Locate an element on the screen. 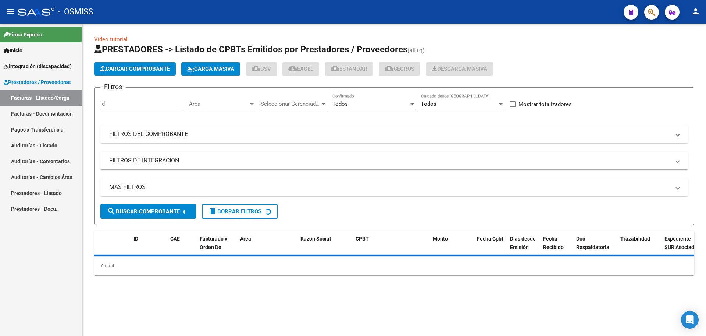  span: Firma Express is located at coordinates (23, 35).